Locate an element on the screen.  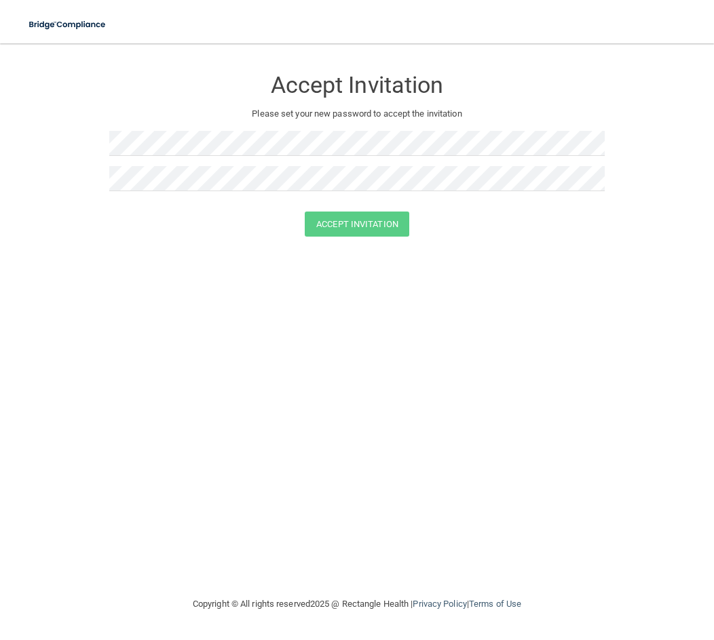
a: Privacy Policy is located at coordinates (439, 604).